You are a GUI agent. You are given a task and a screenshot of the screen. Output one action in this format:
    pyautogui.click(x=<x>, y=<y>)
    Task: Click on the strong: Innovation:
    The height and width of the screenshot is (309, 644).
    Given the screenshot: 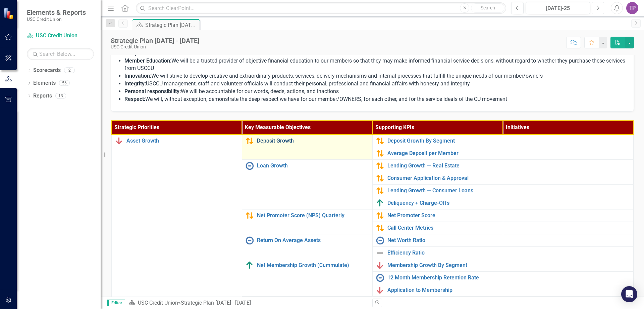 What is the action you would take?
    pyautogui.click(x=138, y=75)
    